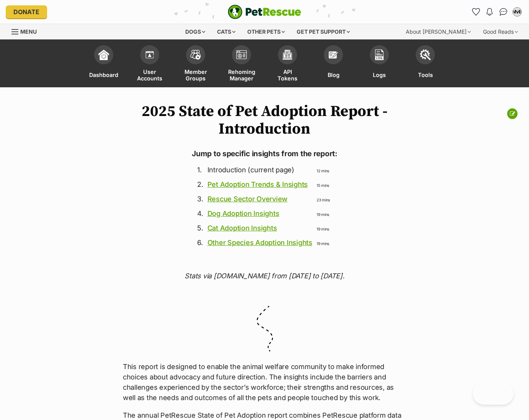  I want to click on a: Rehoming Manager, so click(242, 64).